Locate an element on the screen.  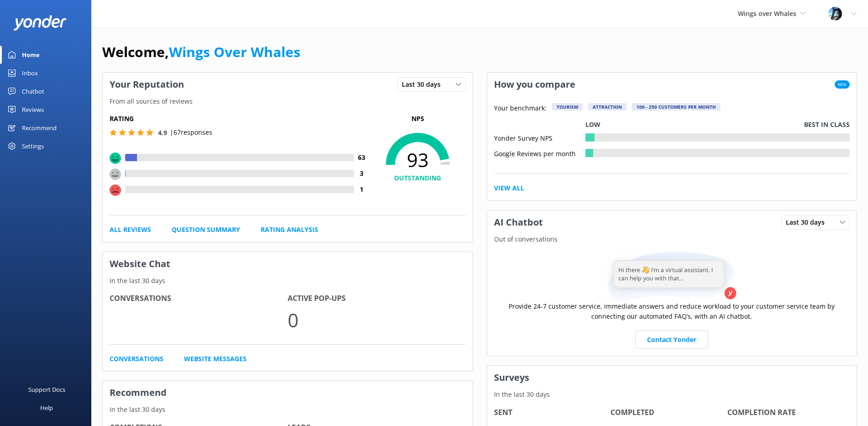
p: Best in class is located at coordinates (827, 125).